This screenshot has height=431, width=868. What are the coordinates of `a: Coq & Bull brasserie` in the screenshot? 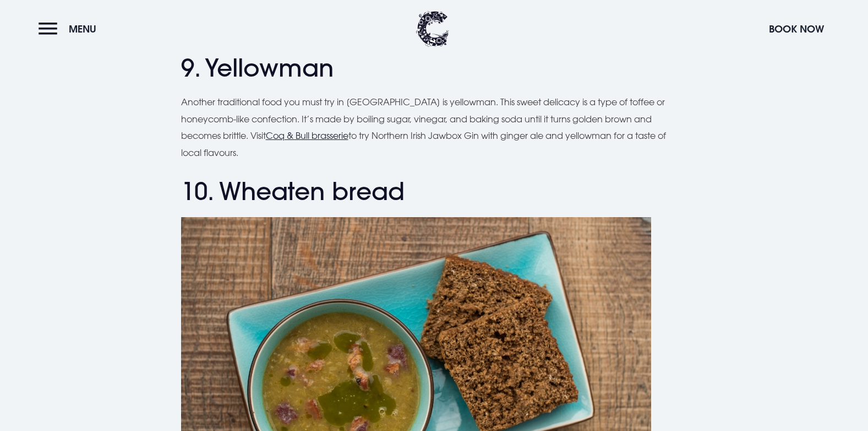 It's located at (307, 136).